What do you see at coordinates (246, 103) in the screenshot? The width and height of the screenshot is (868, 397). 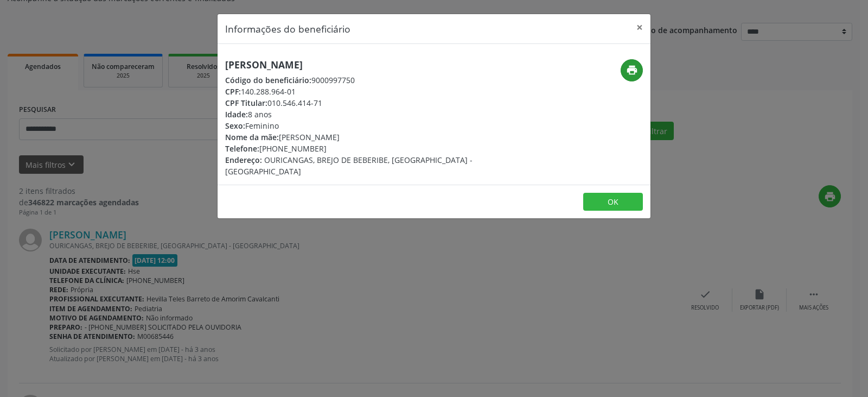 I see `span: CPF Titular:` at bounding box center [246, 103].